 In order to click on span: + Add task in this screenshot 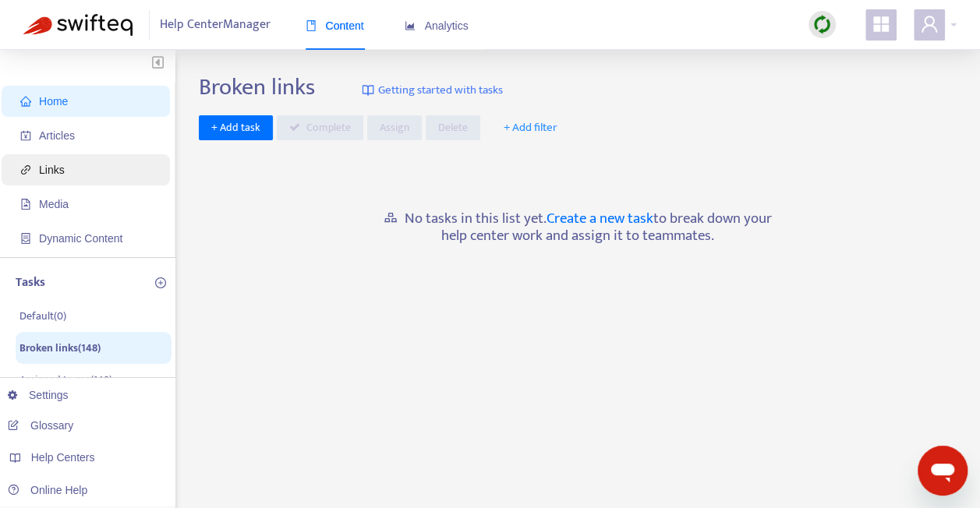, I will do `click(236, 127)`.